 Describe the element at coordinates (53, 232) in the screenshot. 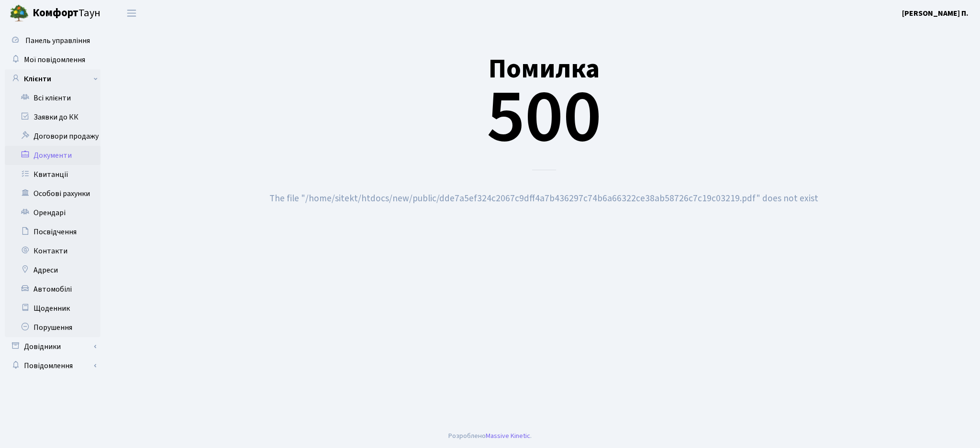

I see `a: Посвідчення` at that location.